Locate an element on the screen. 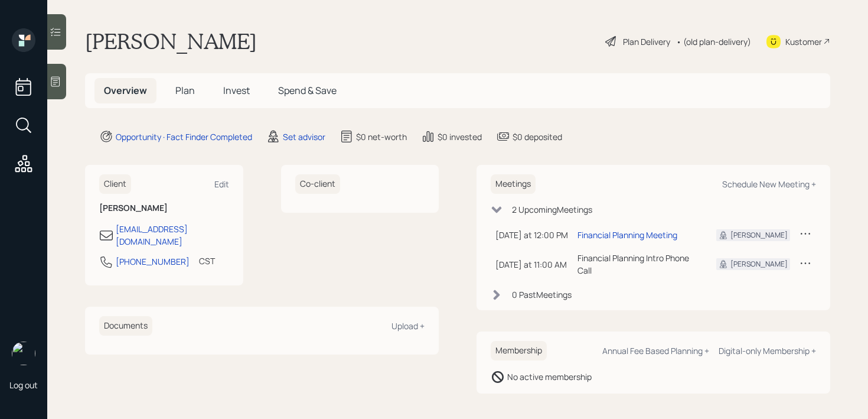 The image size is (868, 419). span: Plan is located at coordinates (185, 90).